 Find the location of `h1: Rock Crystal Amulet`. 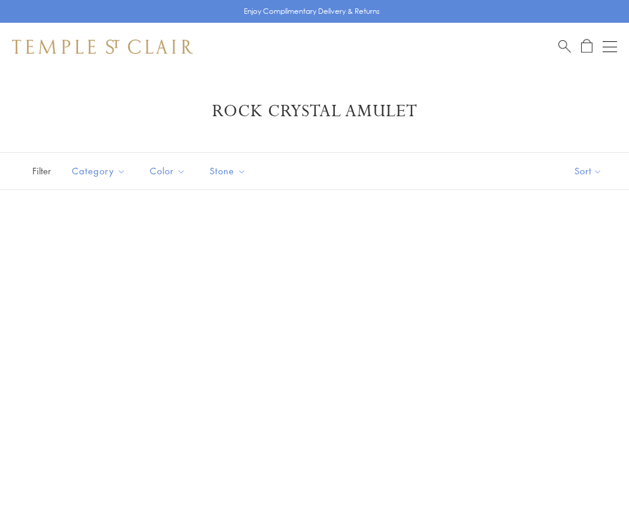

h1: Rock Crystal Amulet is located at coordinates (314, 111).